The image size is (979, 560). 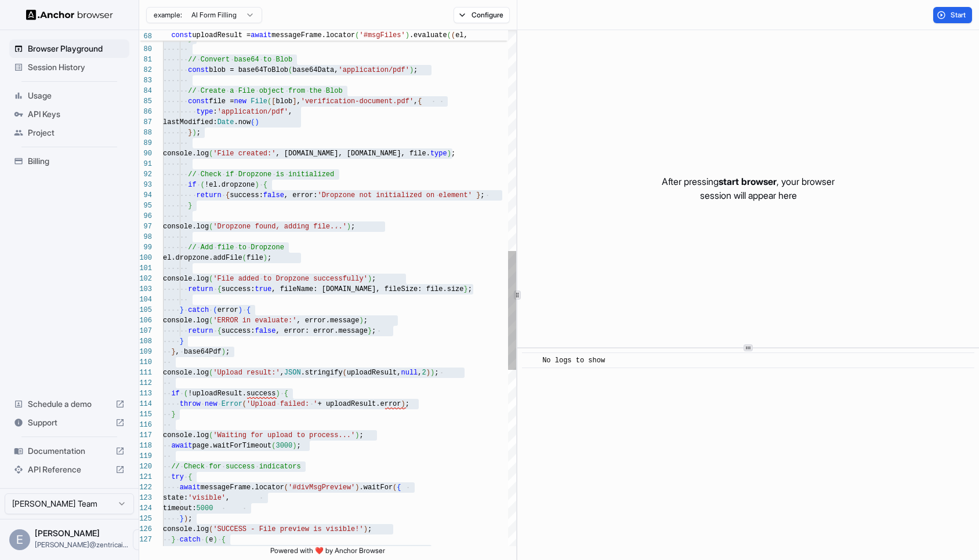 I want to click on span: Powered with ❤️ by Anchor Browser, so click(x=328, y=553).